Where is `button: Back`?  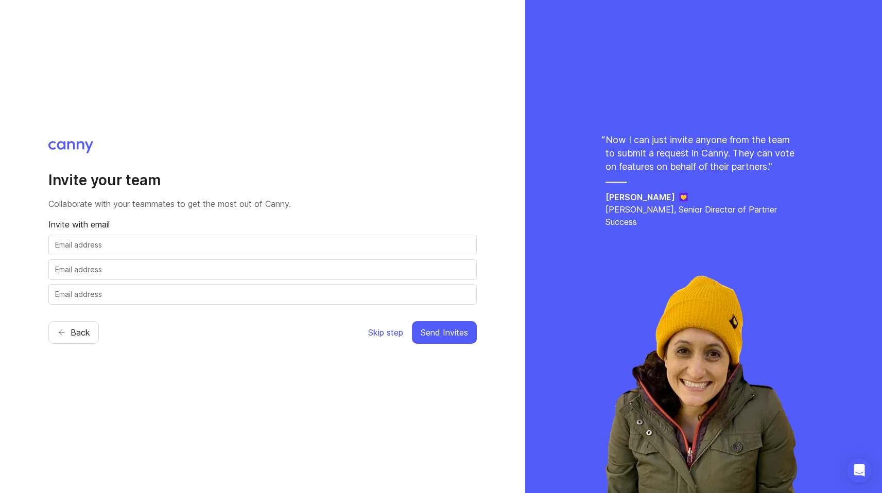
button: Back is located at coordinates (74, 333).